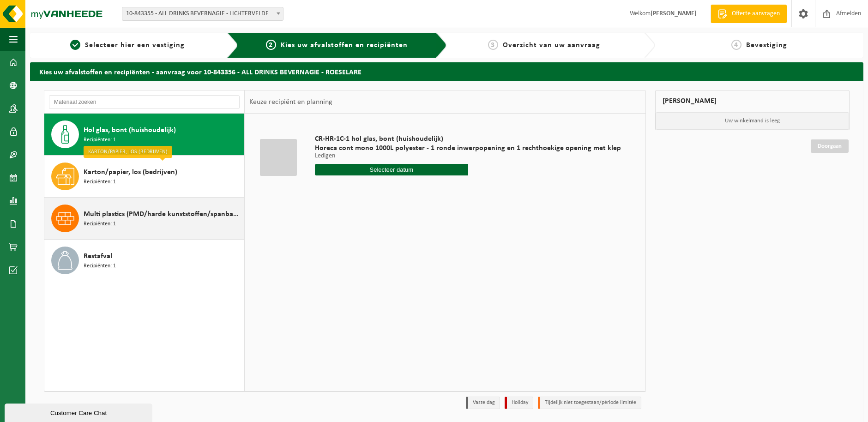 This screenshot has height=422, width=868. I want to click on span: Horeca cont mono 1000L polyester - 1 ronde inwerpopening en 1 rechthoekige opening met klep, so click(468, 148).